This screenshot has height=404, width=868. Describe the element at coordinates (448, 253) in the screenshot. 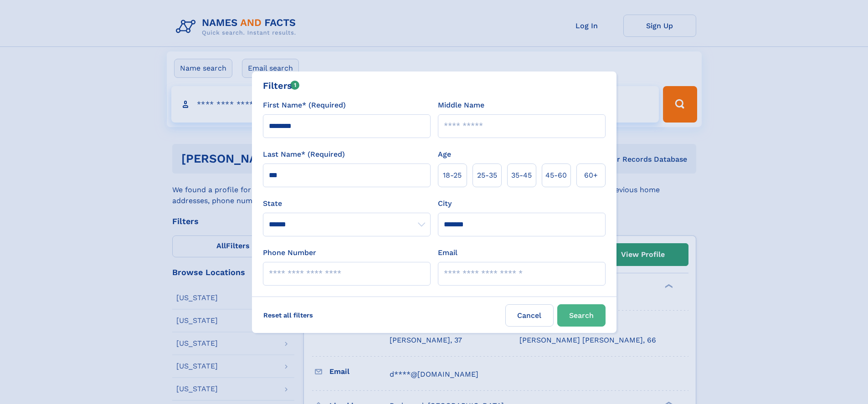

I see `label: Email` at that location.